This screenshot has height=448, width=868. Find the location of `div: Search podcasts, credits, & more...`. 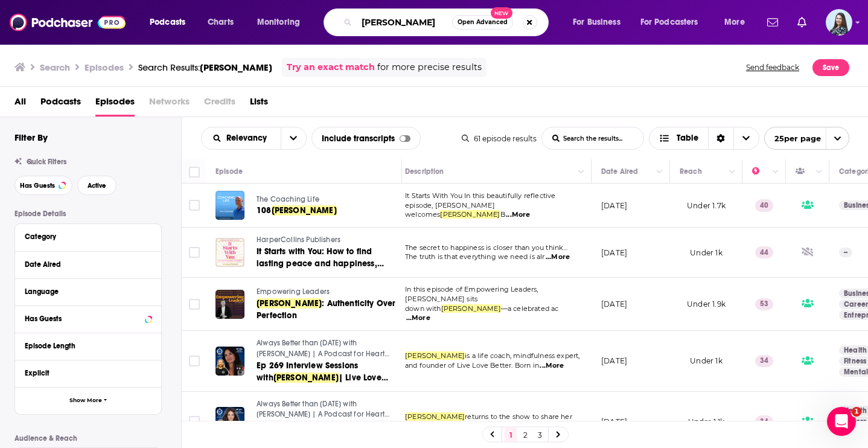

div: Search podcasts, credits, & more... is located at coordinates (447, 22).